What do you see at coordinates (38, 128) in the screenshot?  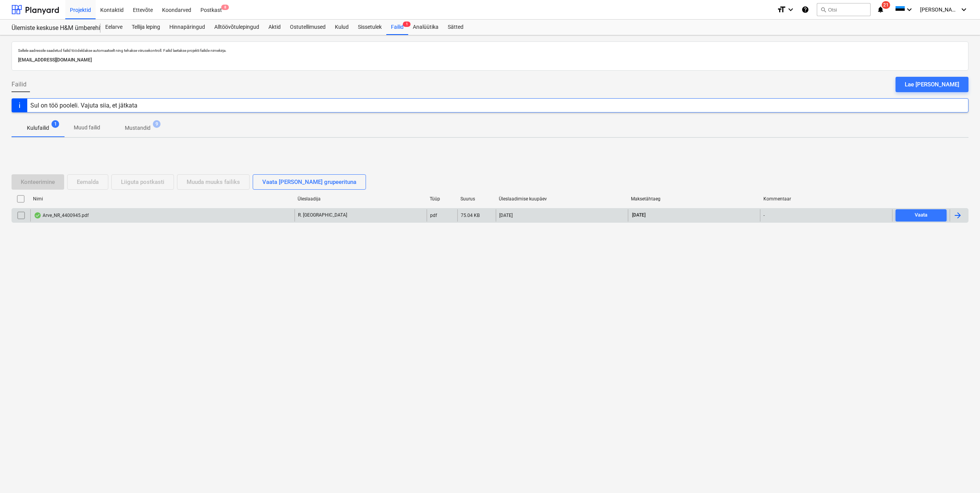 I see `p: Kulufailid` at bounding box center [38, 128].